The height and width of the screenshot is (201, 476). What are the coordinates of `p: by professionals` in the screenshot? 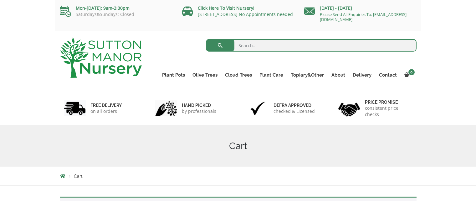 It's located at (199, 111).